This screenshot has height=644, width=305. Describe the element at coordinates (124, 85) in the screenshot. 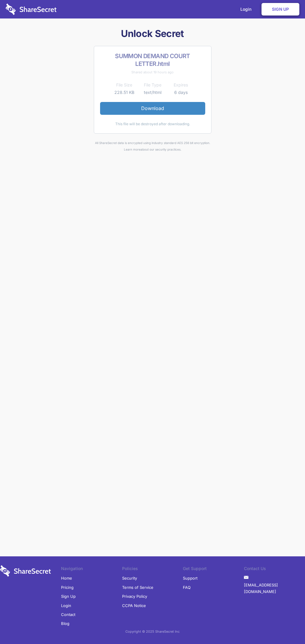

I see `th: File Size` at that location.